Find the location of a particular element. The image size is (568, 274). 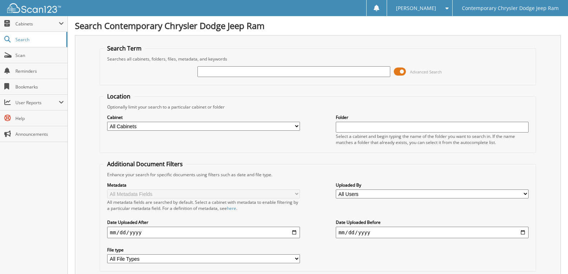

span: Help is located at coordinates (39, 118).